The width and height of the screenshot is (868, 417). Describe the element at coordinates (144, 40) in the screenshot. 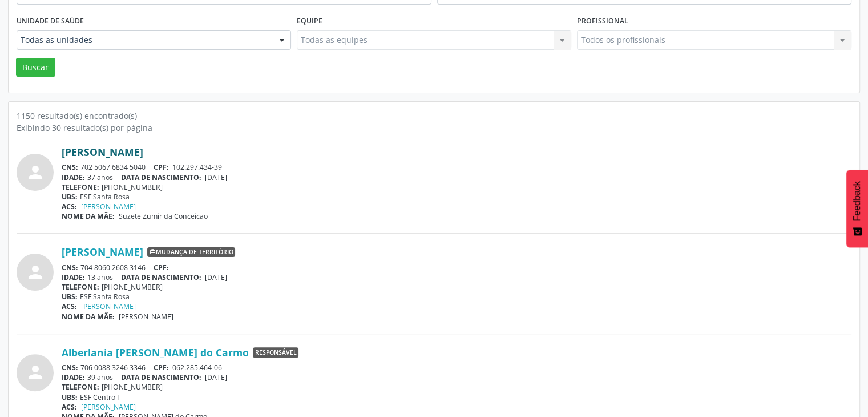

I see `span: Todas as unidades` at that location.